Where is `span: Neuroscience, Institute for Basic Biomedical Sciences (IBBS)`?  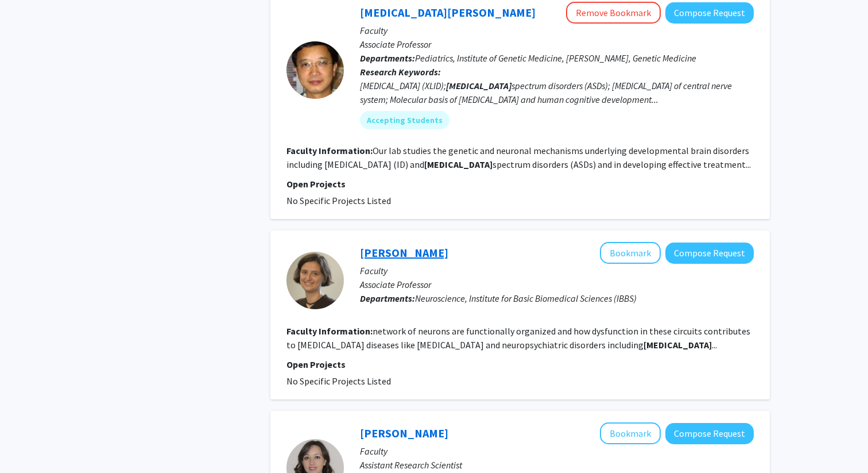 span: Neuroscience, Institute for Basic Biomedical Sciences (IBBS) is located at coordinates (526, 298).